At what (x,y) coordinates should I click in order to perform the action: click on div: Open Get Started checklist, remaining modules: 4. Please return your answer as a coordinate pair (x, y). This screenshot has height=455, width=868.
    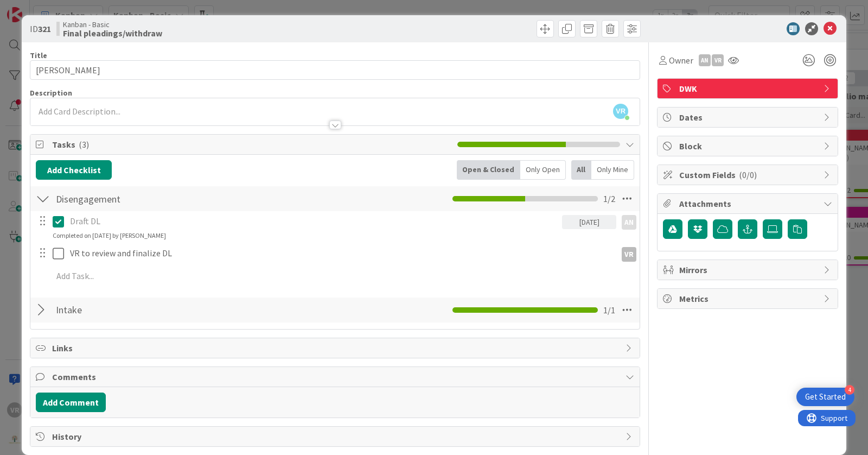
    Looking at the image, I should click on (825, 397).